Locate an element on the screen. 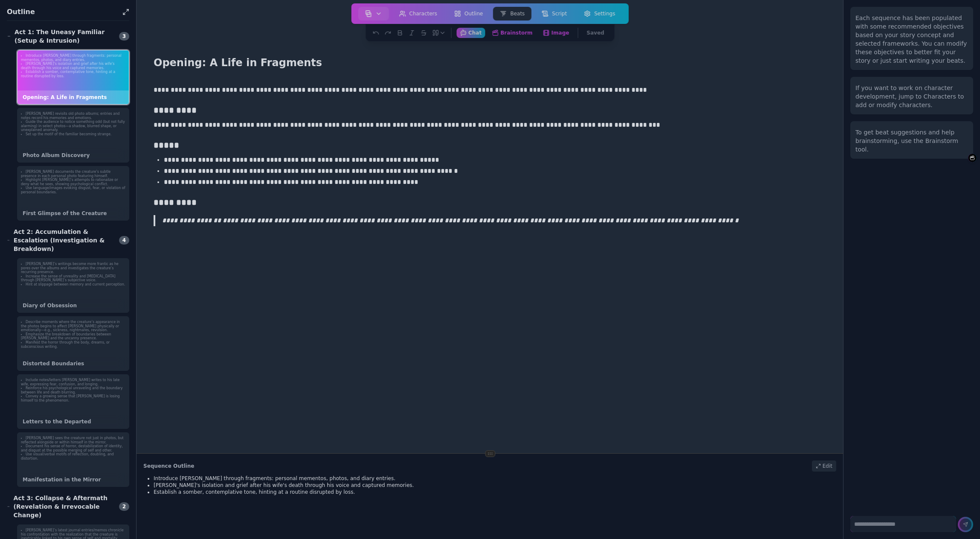 The width and height of the screenshot is (980, 539). div: Manifestation in the Mirror is located at coordinates (73, 480).